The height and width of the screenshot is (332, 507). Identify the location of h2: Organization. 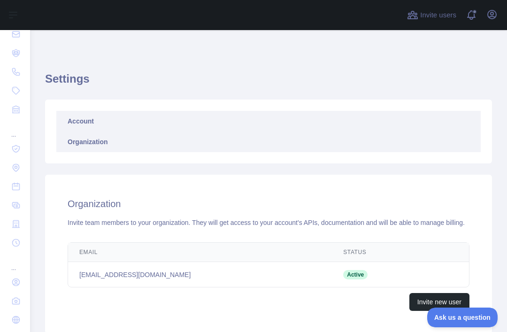
(269, 204).